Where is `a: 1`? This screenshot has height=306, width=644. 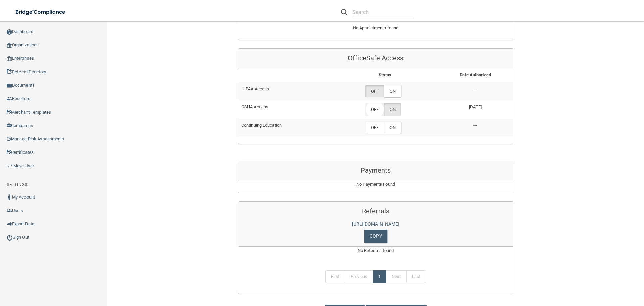 a: 1 is located at coordinates (380, 277).